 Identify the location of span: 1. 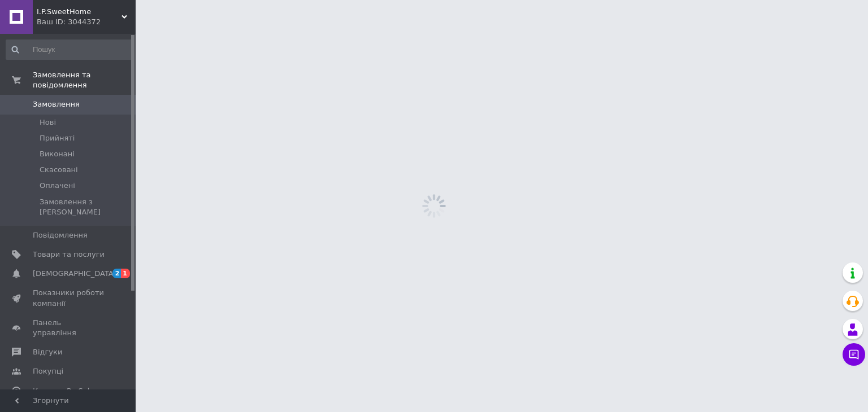
(125, 273).